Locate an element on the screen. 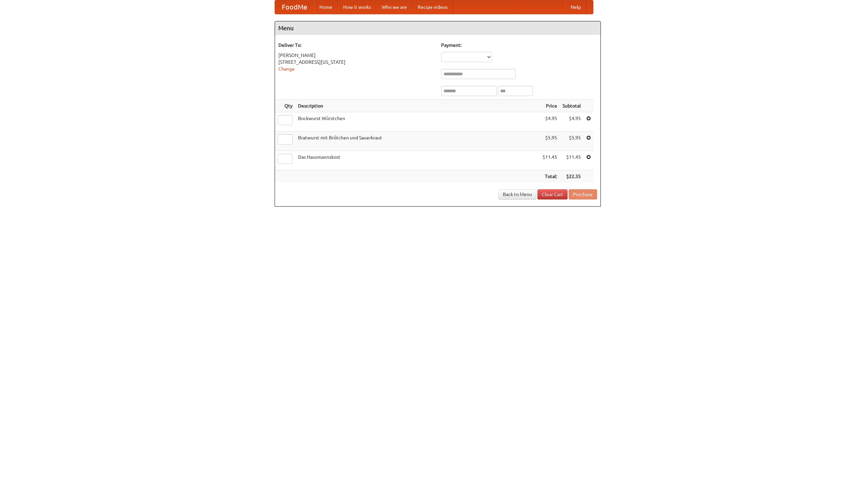 This screenshot has width=868, height=480. h5: Payment: is located at coordinates (519, 45).